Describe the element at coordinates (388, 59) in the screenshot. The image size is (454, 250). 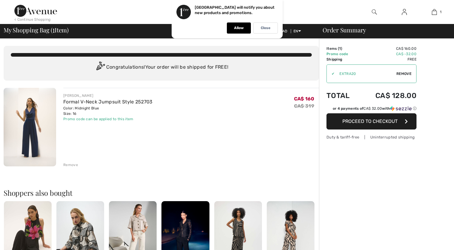
I see `td: Free` at that location.